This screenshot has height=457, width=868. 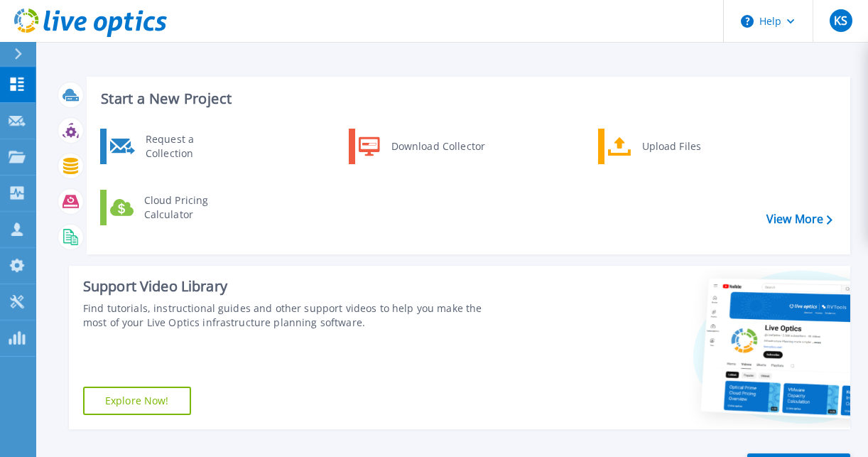 What do you see at coordinates (286, 287) in the screenshot?
I see `div: Support Video Library` at bounding box center [286, 287].